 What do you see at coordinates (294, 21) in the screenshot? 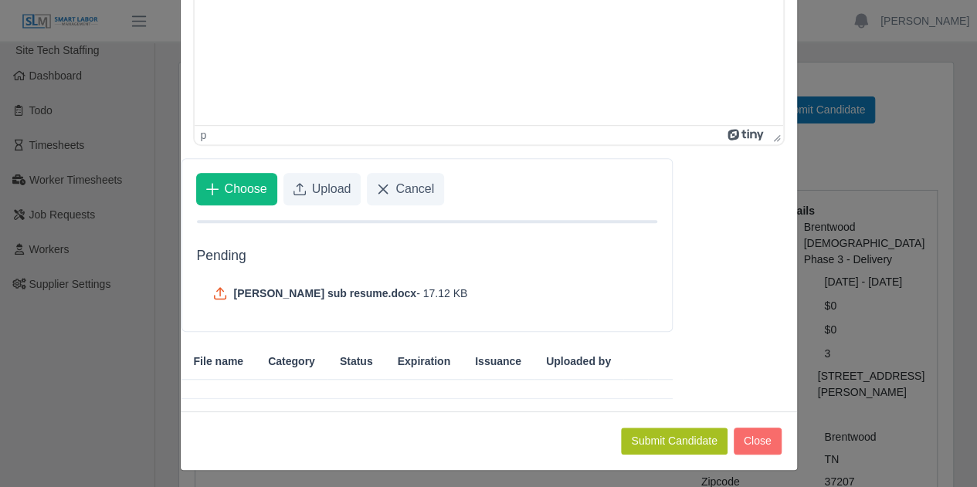
I see `body: Rich Text Area. Press ALT-0 for help.` at bounding box center [294, 21].